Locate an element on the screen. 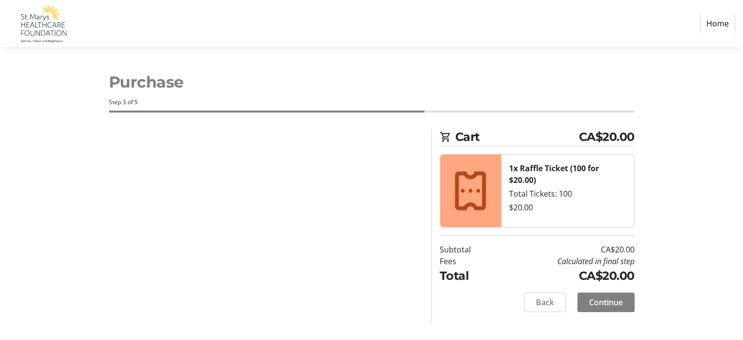 This screenshot has width=743, height=340. button: Back is located at coordinates (545, 302).